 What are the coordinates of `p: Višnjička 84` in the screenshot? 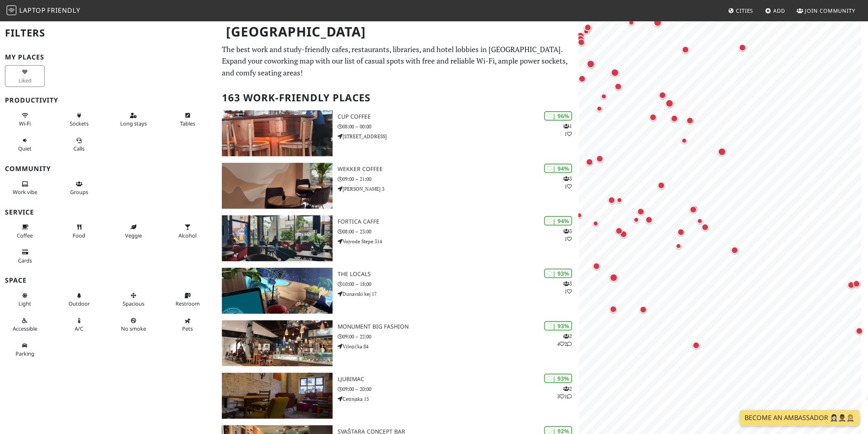 It's located at (458, 346).